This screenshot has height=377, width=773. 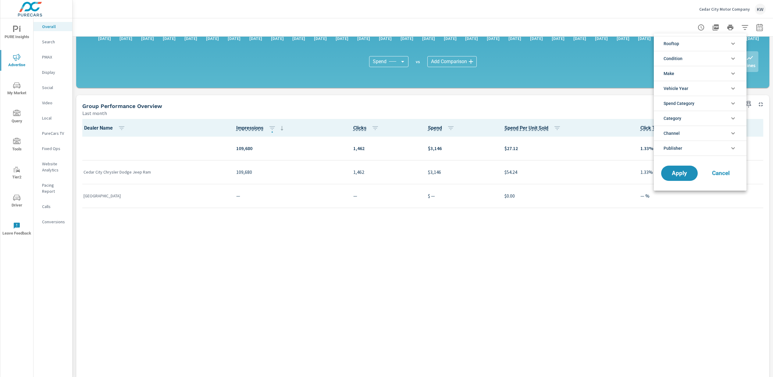 What do you see at coordinates (721, 173) in the screenshot?
I see `button: Cancel` at bounding box center [721, 173].